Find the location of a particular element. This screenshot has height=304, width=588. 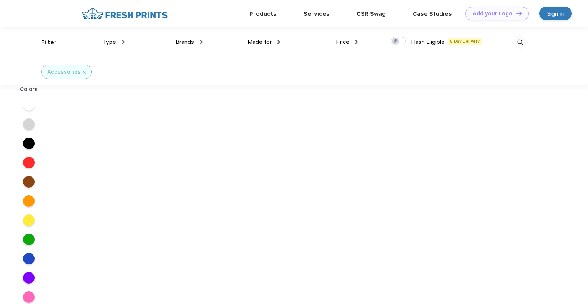

img: filter_cancel.svg is located at coordinates (84, 72).